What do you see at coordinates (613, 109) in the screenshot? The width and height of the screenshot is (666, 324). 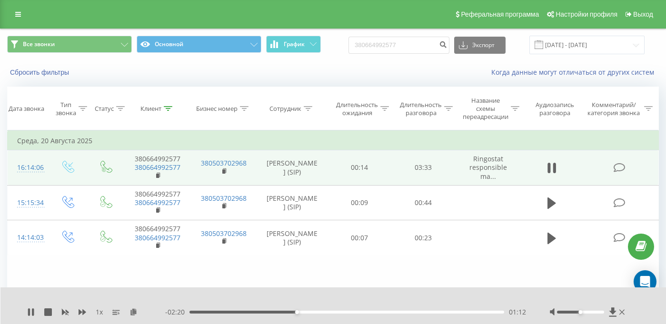 I see `div: Комментарий/категория звонка` at bounding box center [613, 109].